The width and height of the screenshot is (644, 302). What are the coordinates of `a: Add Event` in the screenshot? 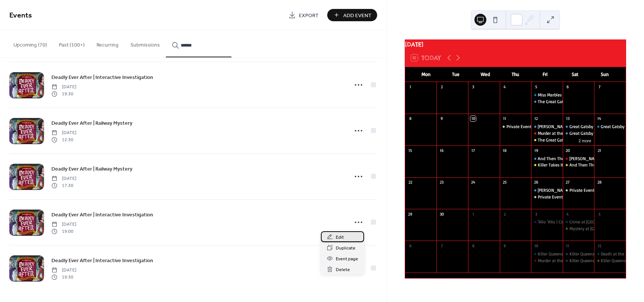 It's located at (352, 15).